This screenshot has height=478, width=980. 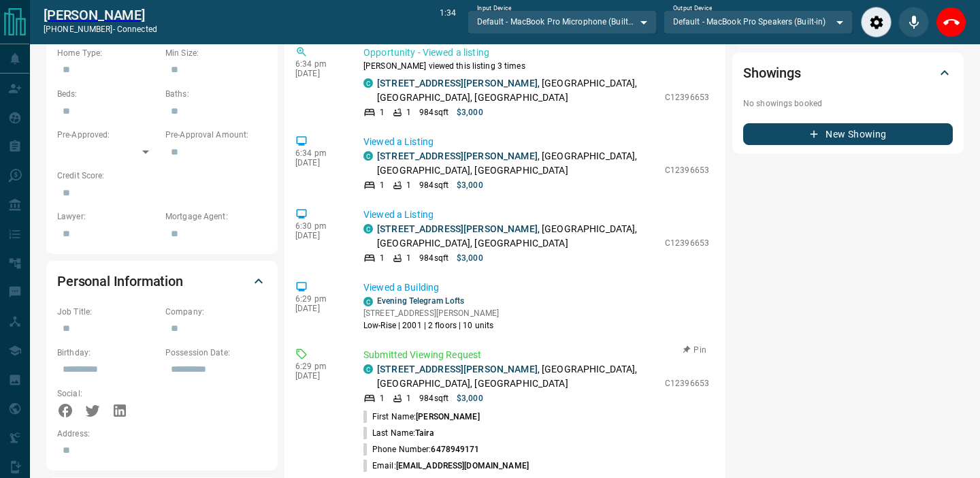 I want to click on p: Home Type:, so click(x=107, y=53).